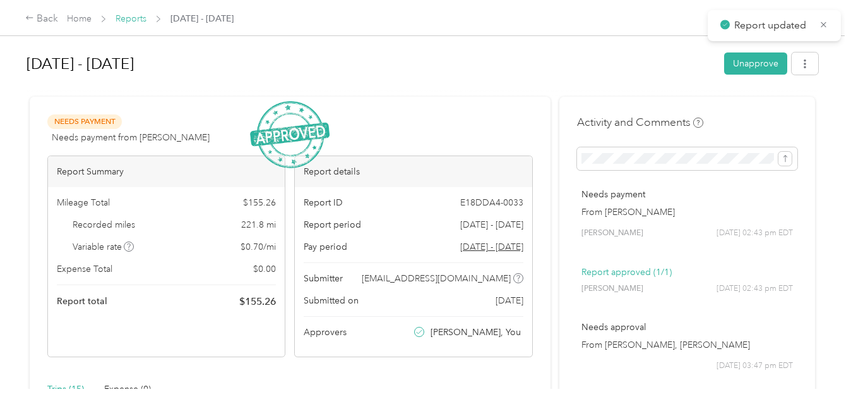 The width and height of the screenshot is (851, 411). What do you see at coordinates (85, 268) in the screenshot?
I see `span: Expense Total` at bounding box center [85, 268].